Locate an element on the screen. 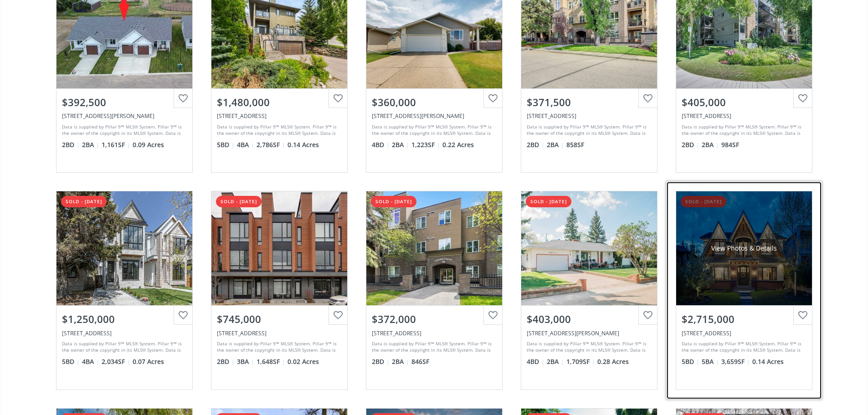  div: 3043 Parkdale Lane NW, Calgary, AB T2N 5B3 is located at coordinates (279, 333).